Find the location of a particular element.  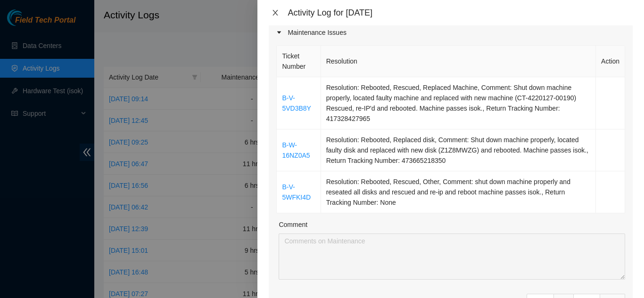

a: B-V-5WFKI4D is located at coordinates (296, 192).